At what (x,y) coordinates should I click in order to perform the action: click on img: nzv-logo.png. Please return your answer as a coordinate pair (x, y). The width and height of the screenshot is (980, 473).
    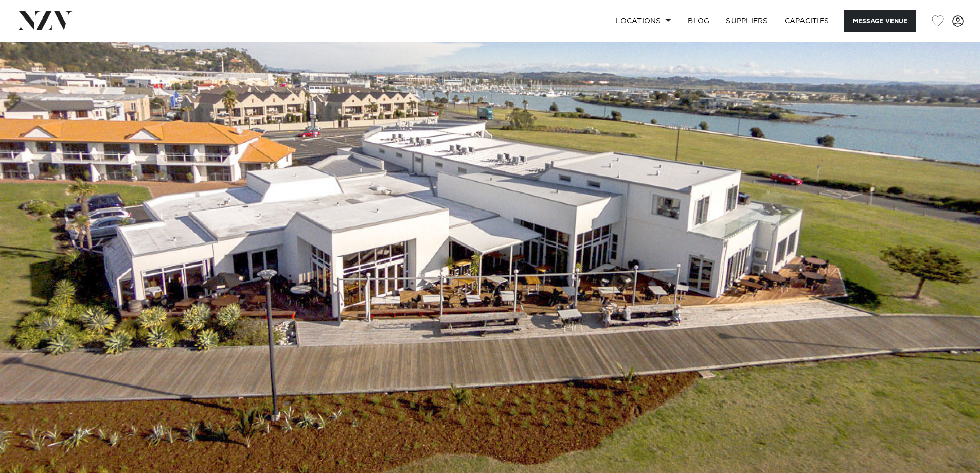
    Looking at the image, I should click on (44, 20).